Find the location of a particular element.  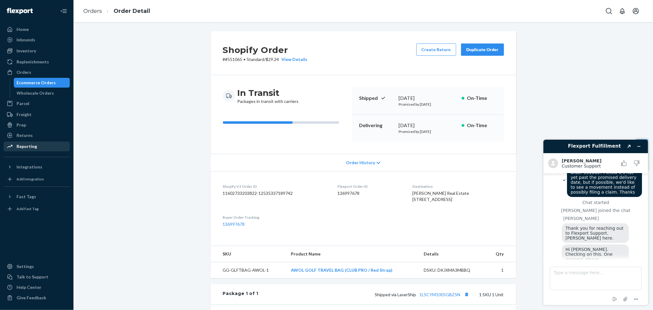

button: Open Search Box is located at coordinates (609, 11).